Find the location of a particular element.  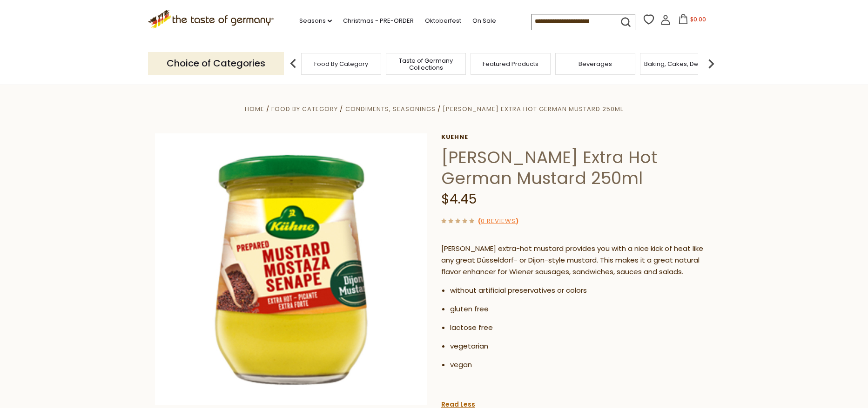

p: Choice of Categories is located at coordinates (216, 63).